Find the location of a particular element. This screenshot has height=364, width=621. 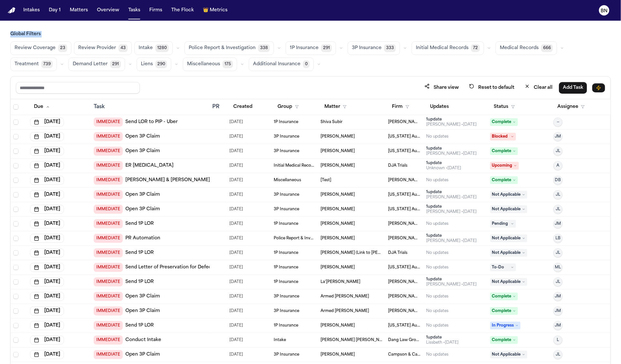

span: Miscellaneous is located at coordinates (203, 64).